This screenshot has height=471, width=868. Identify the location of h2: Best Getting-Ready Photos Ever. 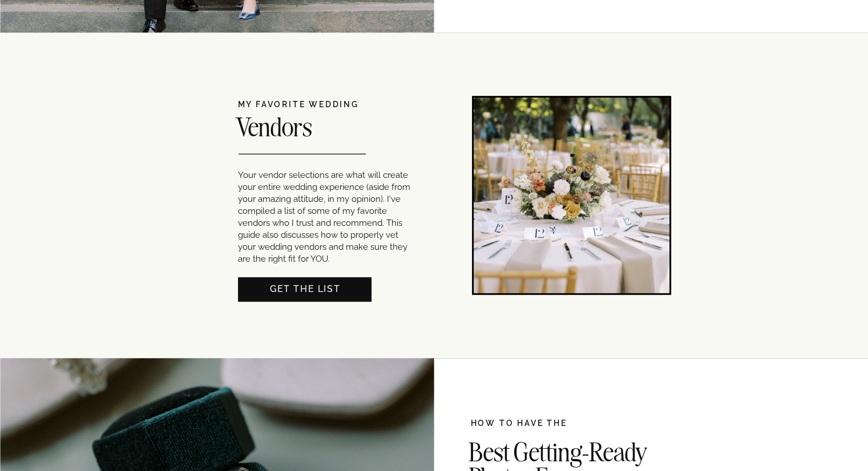
(565, 454).